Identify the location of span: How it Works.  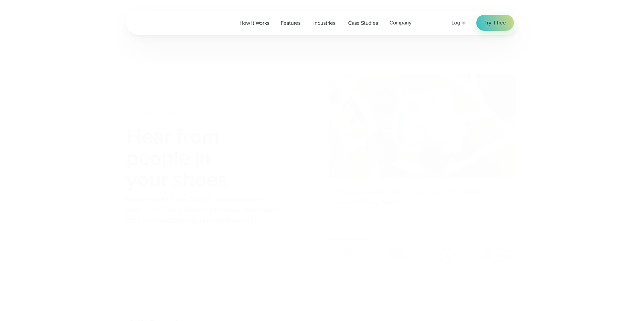
(254, 23).